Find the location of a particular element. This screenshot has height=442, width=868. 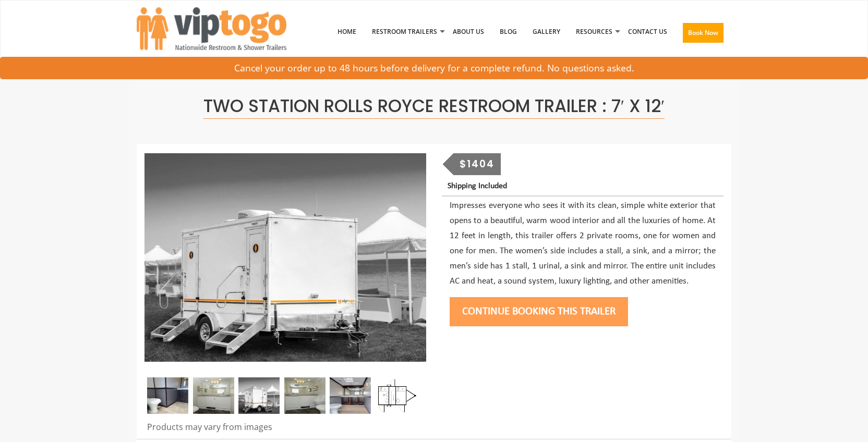

img: Gel 2 station 03 is located at coordinates (305, 396).